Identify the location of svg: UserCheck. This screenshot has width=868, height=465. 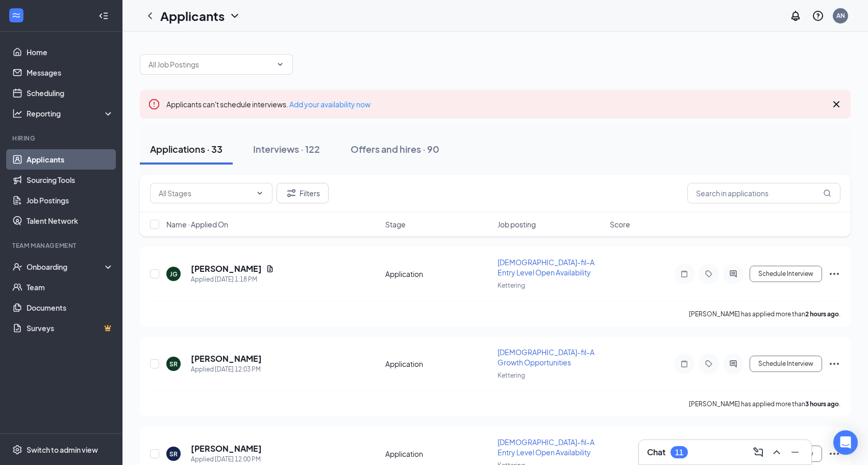
(17, 267).